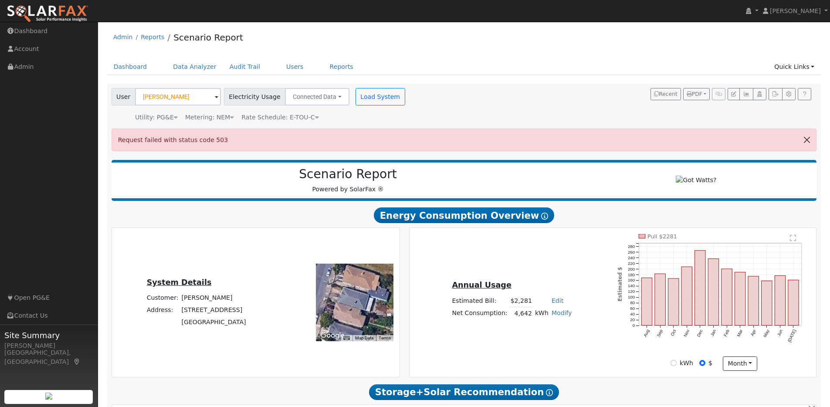  What do you see at coordinates (646, 333) in the screenshot?
I see `text: Aug` at bounding box center [646, 333].